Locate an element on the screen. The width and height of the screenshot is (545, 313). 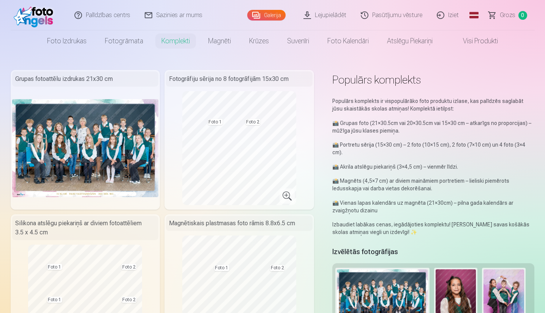
a: Komplekti is located at coordinates (175, 41).